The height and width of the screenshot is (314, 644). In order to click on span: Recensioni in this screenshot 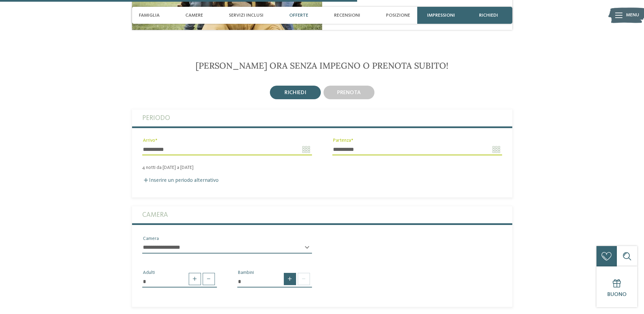, I will do `click(347, 15)`.